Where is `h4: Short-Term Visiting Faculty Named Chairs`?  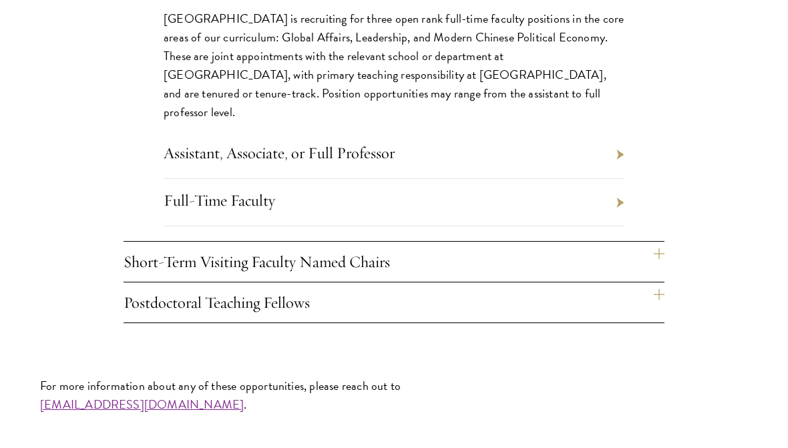 h4: Short-Term Visiting Faculty Named Chairs is located at coordinates (394, 262).